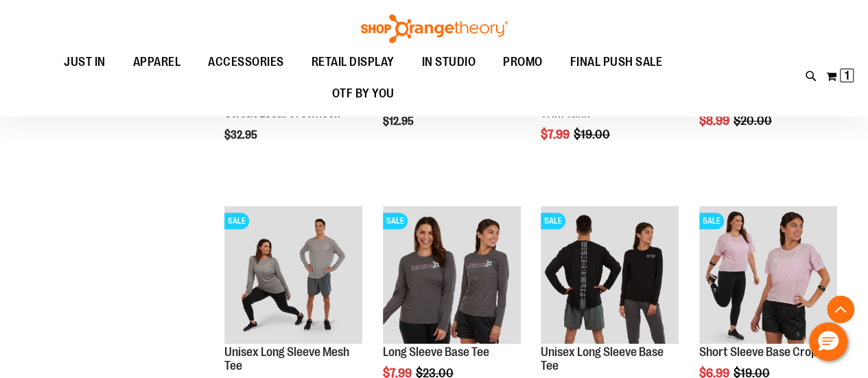  What do you see at coordinates (523, 62) in the screenshot?
I see `span: PROMO` at bounding box center [523, 62].